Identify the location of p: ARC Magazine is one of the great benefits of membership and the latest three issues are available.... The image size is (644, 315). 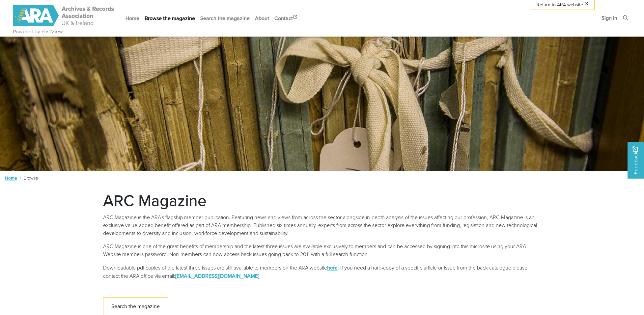
(322, 250).